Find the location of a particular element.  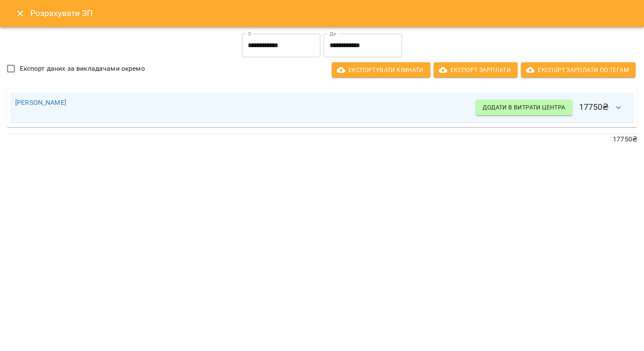

span: Експорт даних за викладачами окремо is located at coordinates (82, 69).